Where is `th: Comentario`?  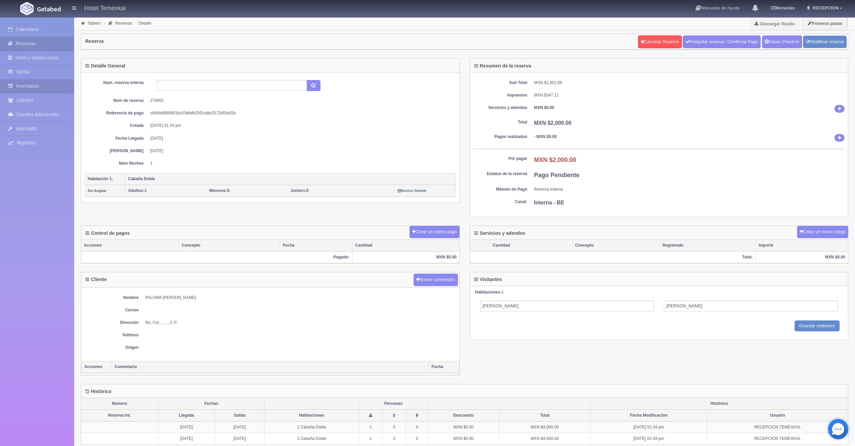 th: Comentario is located at coordinates (270, 366).